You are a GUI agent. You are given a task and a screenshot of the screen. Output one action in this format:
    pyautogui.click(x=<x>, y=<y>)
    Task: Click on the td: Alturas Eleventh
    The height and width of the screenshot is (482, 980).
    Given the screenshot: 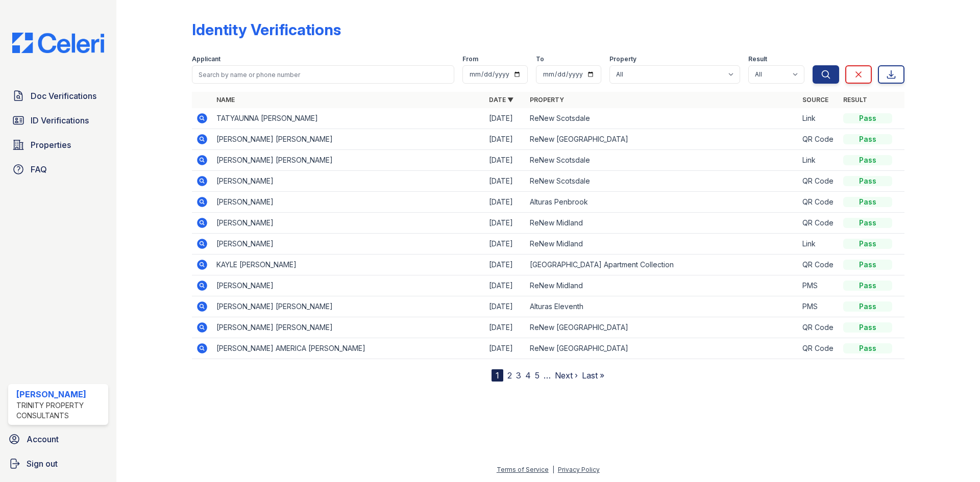 What is the action you would take?
    pyautogui.click(x=662, y=307)
    